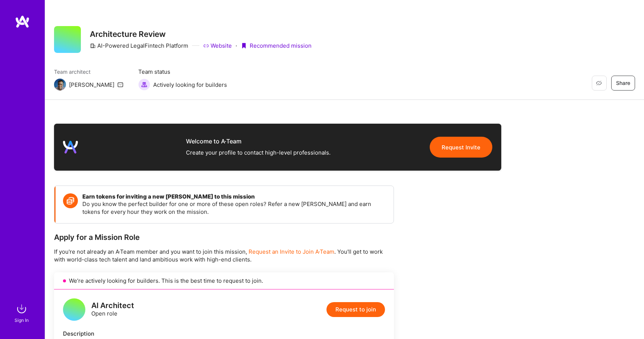 This screenshot has width=644, height=339. I want to click on img: sign in, so click(22, 309).